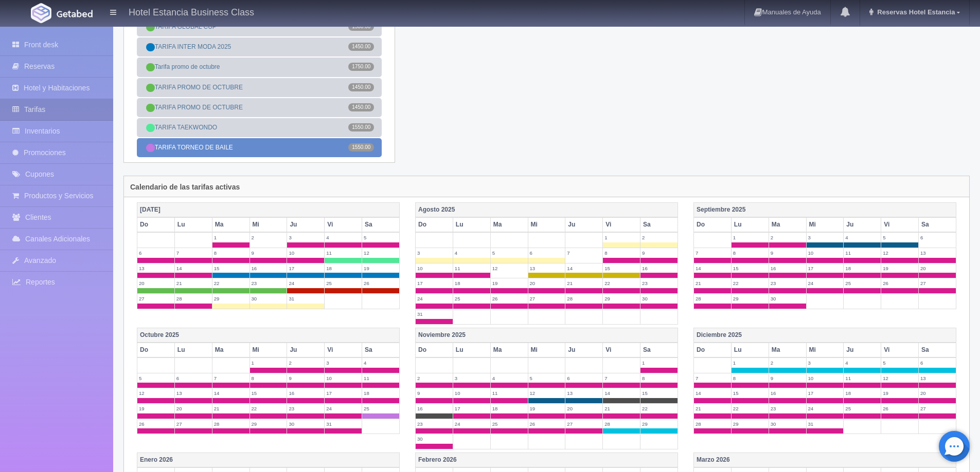 The width and height of the screenshot is (980, 472). I want to click on th: Mi, so click(825, 350).